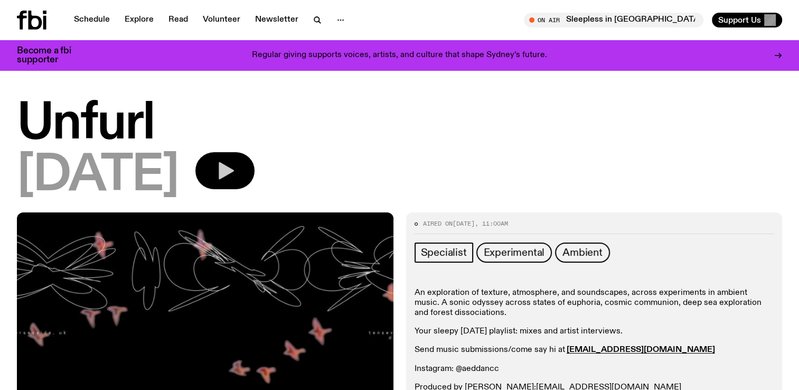  I want to click on a: Schedule, so click(92, 20).